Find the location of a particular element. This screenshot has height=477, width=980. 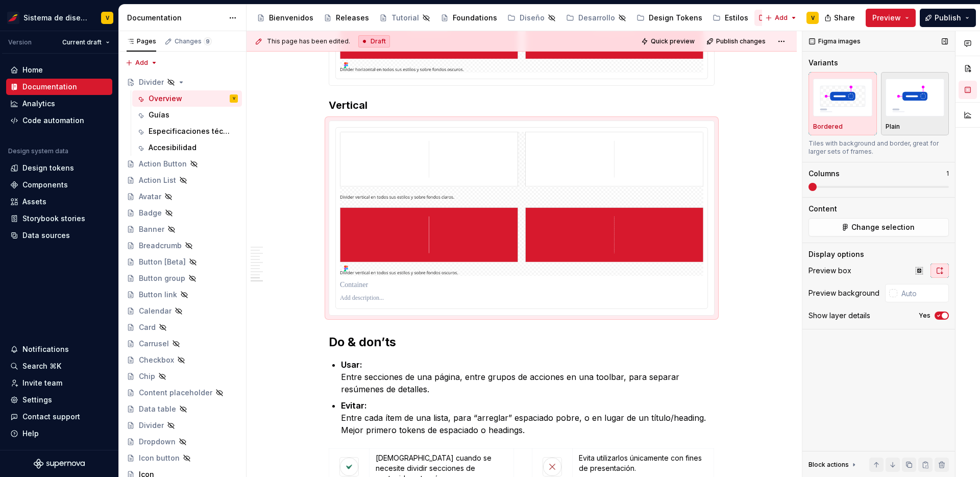

div: Content is located at coordinates (823, 208).